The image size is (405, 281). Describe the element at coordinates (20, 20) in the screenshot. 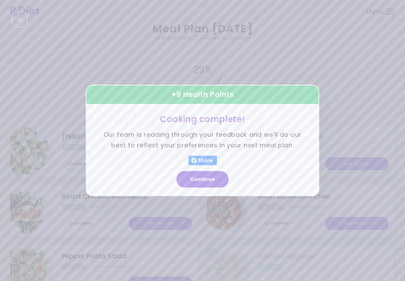

I see `div: Close` at that location.